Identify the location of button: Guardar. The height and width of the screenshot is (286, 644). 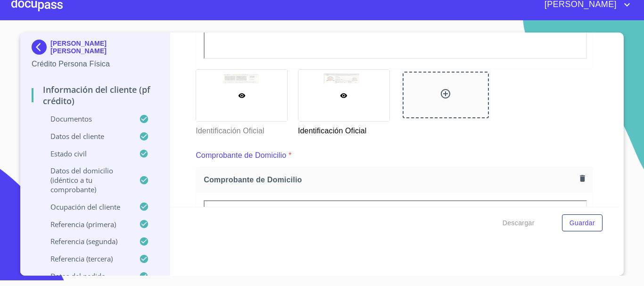
(582, 223).